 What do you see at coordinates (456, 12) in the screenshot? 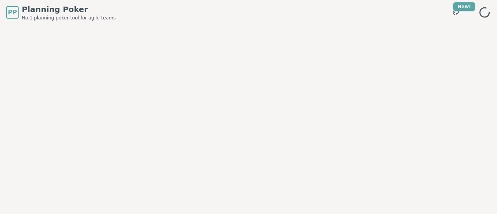
I see `button: New!` at bounding box center [456, 12].